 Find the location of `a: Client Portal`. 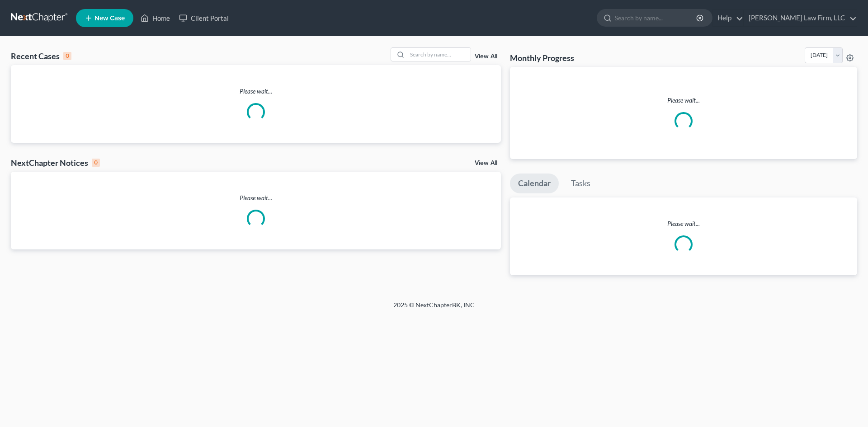

a: Client Portal is located at coordinates (204, 18).